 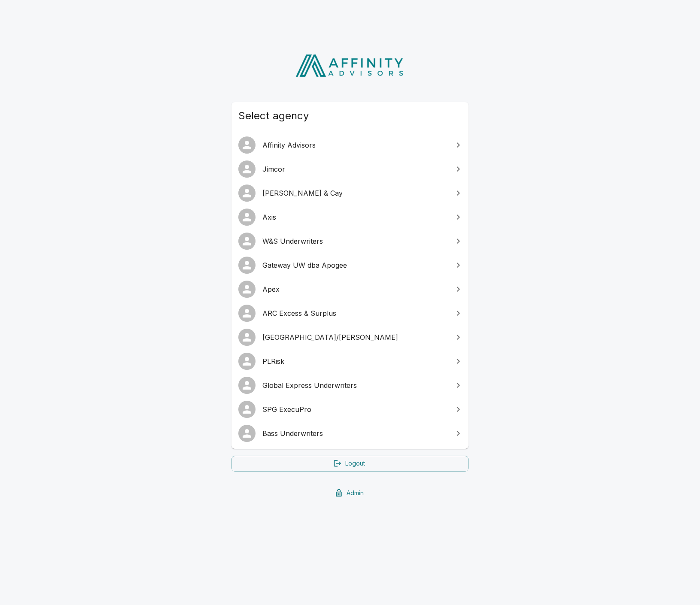 What do you see at coordinates (355, 145) in the screenshot?
I see `span: Affinity Advisors` at bounding box center [355, 145].